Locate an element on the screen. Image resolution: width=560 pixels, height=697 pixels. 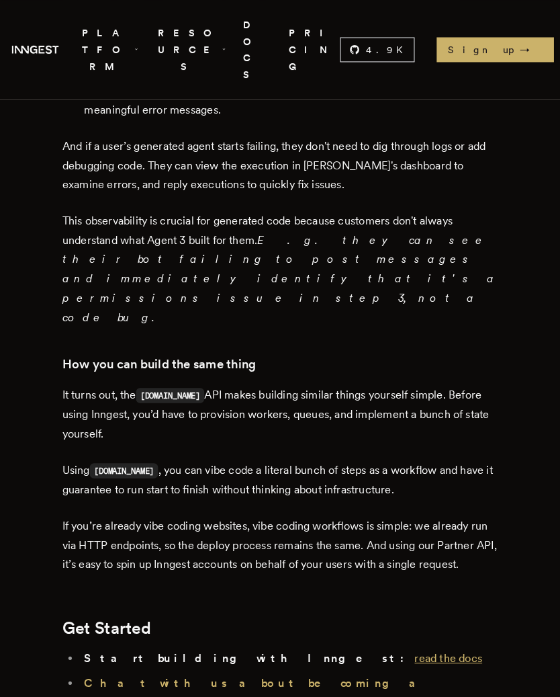
a: Sign up is located at coordinates (487, 48).